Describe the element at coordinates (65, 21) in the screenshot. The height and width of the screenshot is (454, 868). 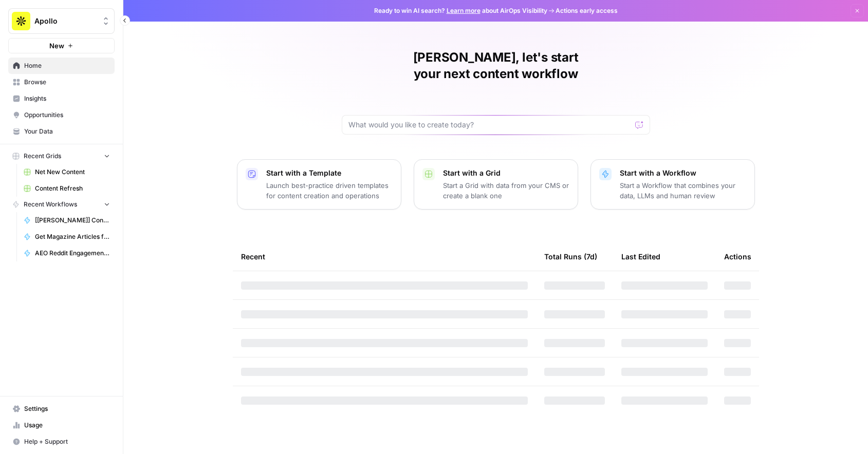
I see `span: Apollo` at that location.